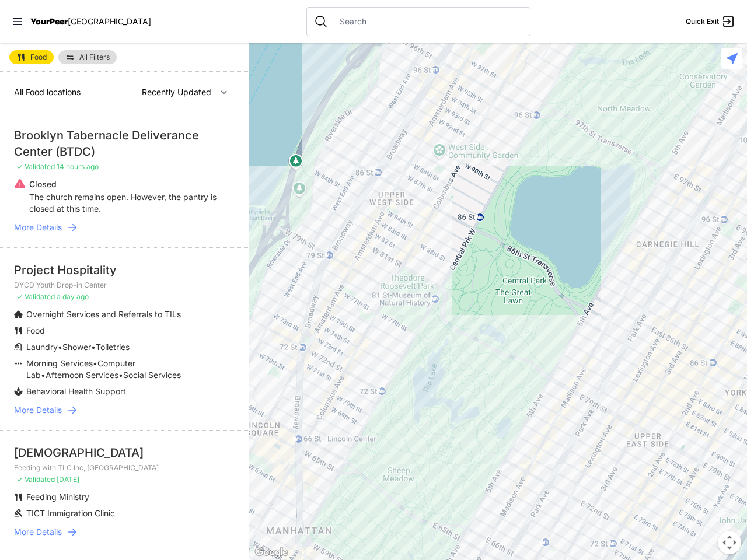 The width and height of the screenshot is (747, 560). Describe the element at coordinates (71, 513) in the screenshot. I see `span: TICT Immigration Clinic` at that location.